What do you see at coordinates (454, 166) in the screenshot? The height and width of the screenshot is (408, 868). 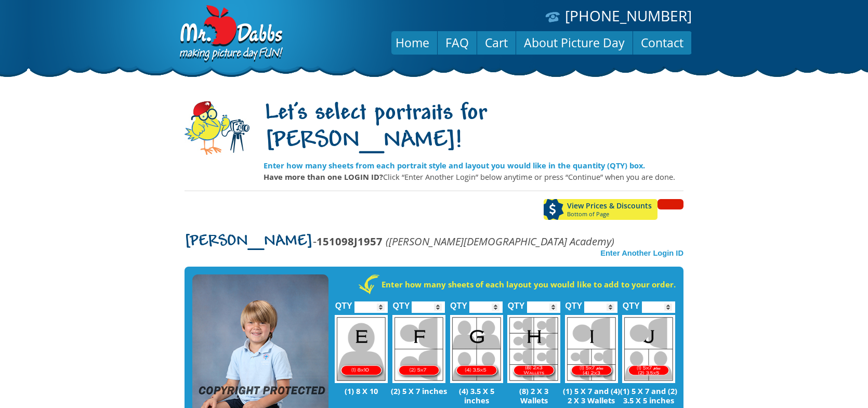 I see `strong: Enter how many sheets from each portrait style and layout you would like in the quantity (QTY) box.` at bounding box center [454, 166].